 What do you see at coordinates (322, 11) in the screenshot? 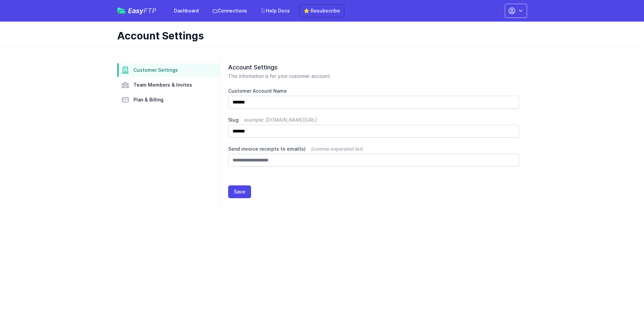
I see `a: ⭐ Resubscribe` at bounding box center [322, 11].